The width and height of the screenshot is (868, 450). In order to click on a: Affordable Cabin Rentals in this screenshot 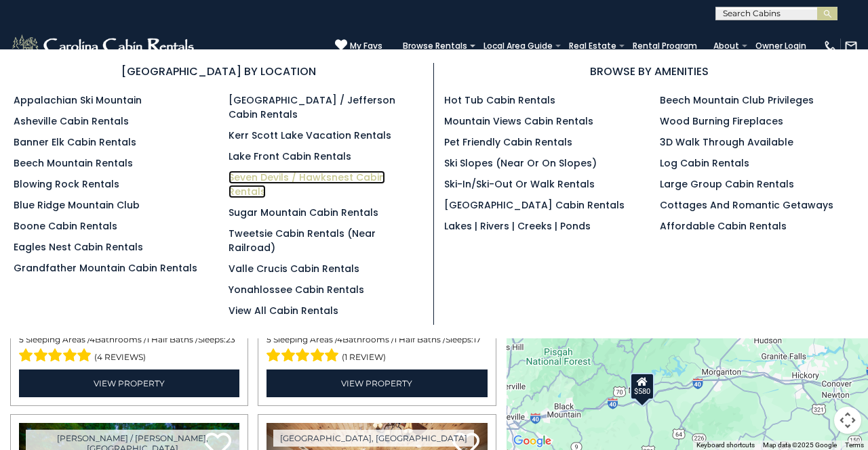, I will do `click(722, 226)`.